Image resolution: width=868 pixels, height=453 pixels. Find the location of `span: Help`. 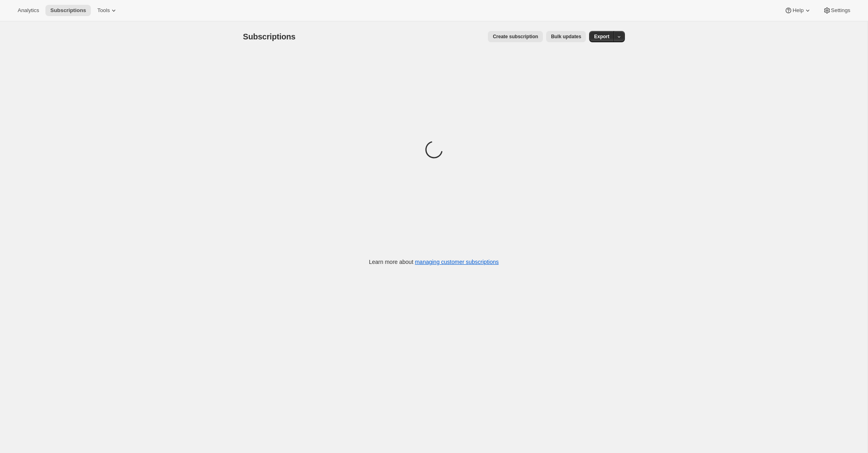

span: Help is located at coordinates (798, 10).